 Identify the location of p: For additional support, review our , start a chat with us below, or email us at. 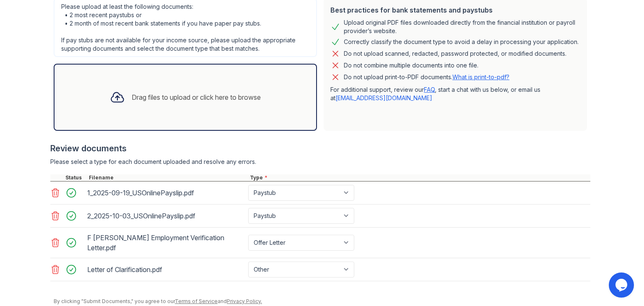
(456, 94).